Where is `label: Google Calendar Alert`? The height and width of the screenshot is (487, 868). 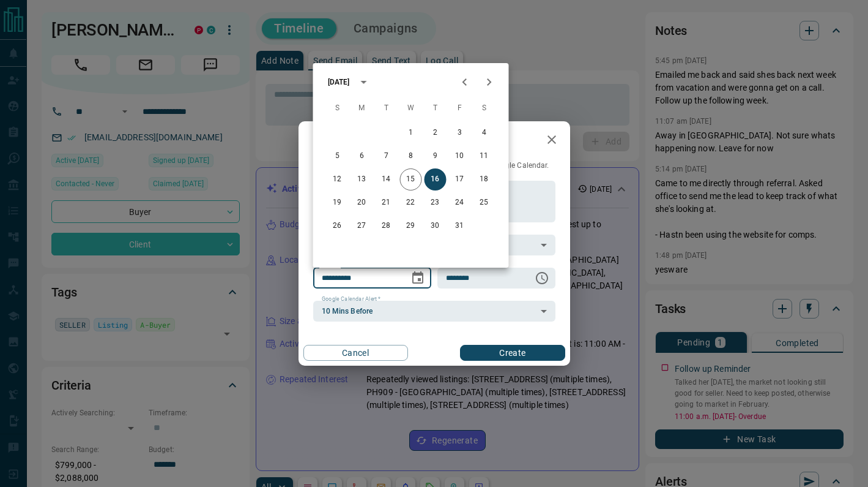
label: Google Calendar Alert is located at coordinates (351, 299).